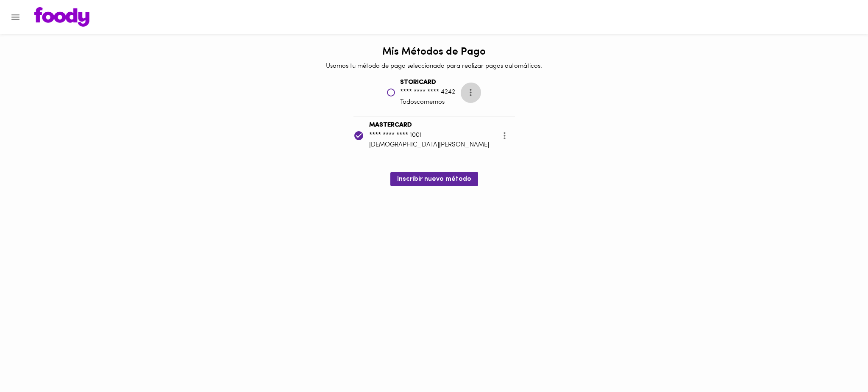 The image size is (868, 392). I want to click on b: MASTERCARD, so click(391, 125).